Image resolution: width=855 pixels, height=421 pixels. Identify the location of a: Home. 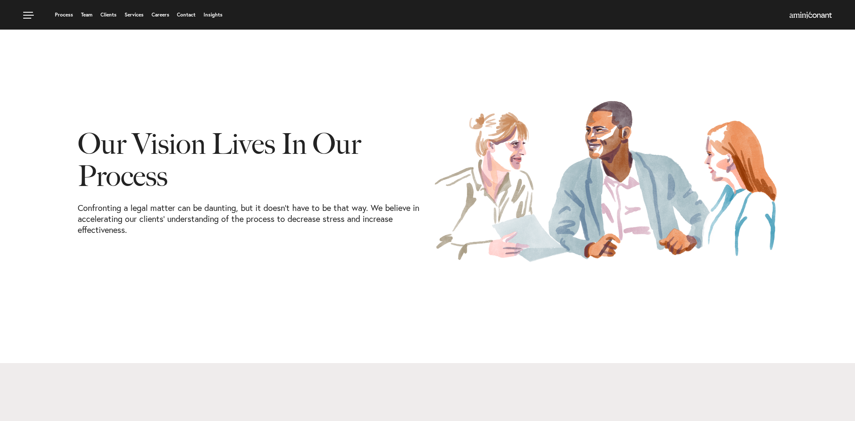
(811, 16).